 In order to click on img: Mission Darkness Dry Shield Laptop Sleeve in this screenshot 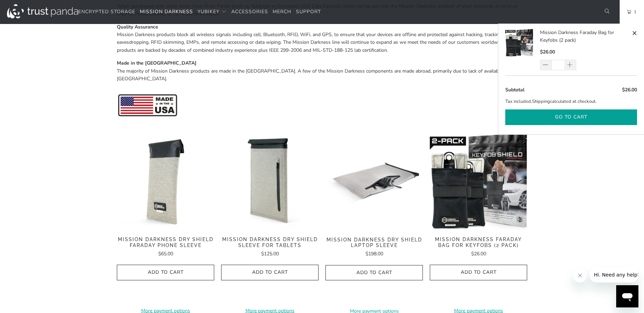, I will do `click(374, 181)`.